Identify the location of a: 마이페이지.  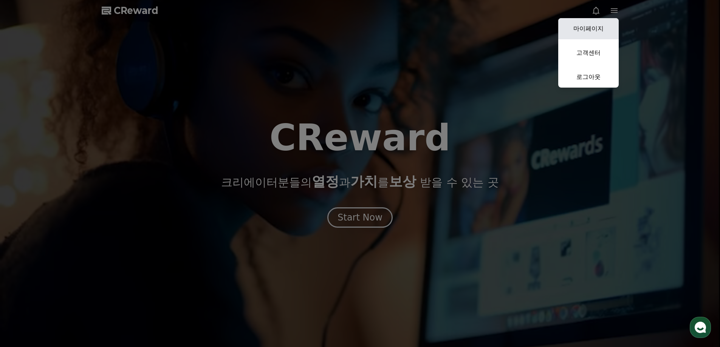
(589, 29).